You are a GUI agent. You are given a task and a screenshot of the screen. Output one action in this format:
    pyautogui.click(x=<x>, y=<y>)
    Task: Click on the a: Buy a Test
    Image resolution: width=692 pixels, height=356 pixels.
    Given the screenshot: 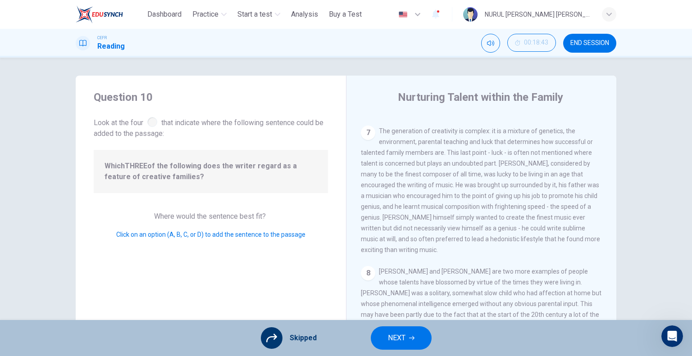 What is the action you would take?
    pyautogui.click(x=345, y=14)
    